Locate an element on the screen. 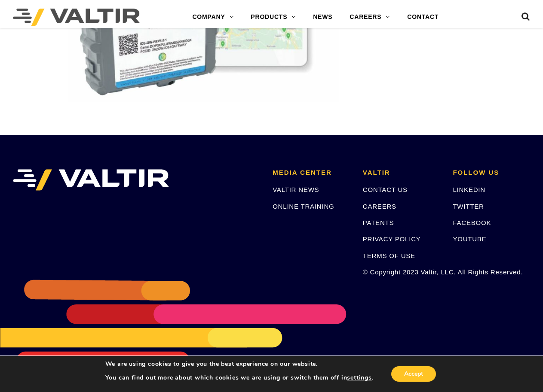  a: NEWS is located at coordinates (323, 17).